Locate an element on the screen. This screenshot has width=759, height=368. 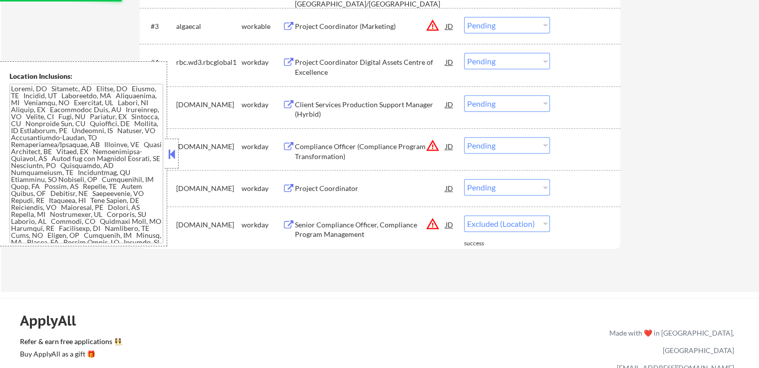
div: Project Coordinator (Marketing) is located at coordinates (370, 26).